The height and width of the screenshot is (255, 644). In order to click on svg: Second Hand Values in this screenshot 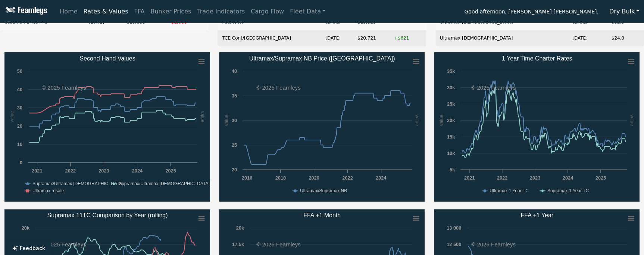, I will do `click(107, 127)`.